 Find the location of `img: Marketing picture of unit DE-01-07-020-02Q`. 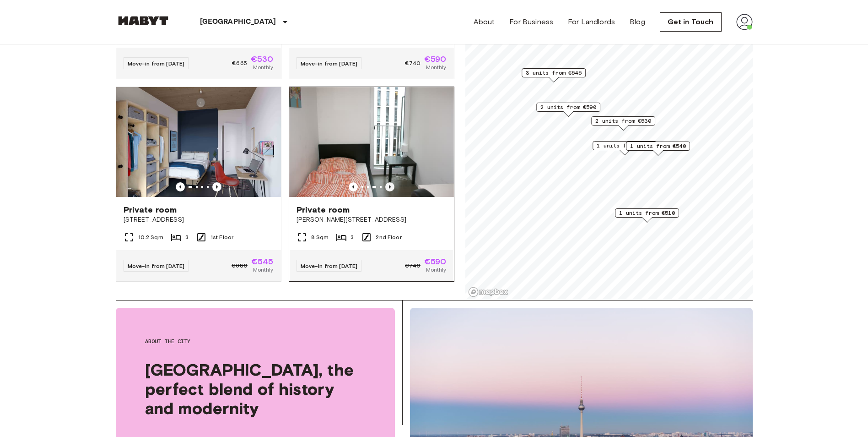

img: Marketing picture of unit DE-01-07-020-02Q is located at coordinates (198, 142).